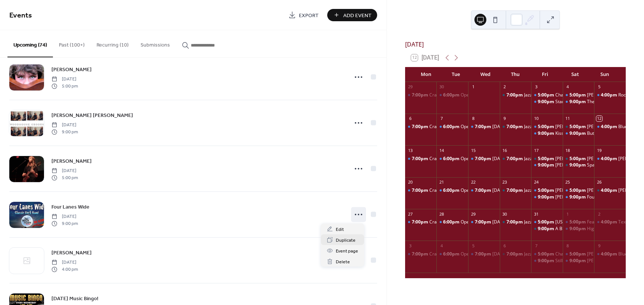  What do you see at coordinates (599, 182) in the screenshot?
I see `div: 26` at bounding box center [599, 182].